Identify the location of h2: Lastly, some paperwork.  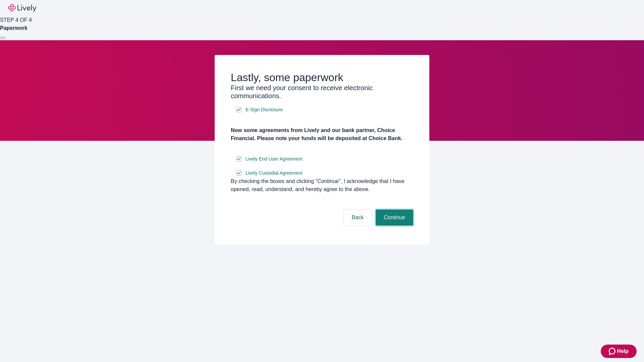
(322, 77).